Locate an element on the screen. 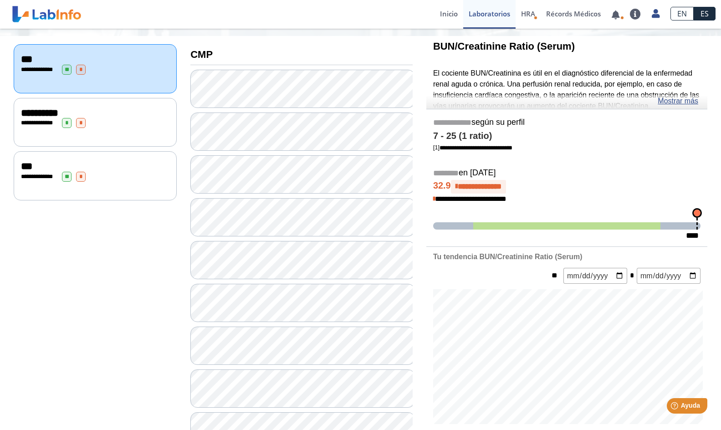  a: ES is located at coordinates (704, 14).